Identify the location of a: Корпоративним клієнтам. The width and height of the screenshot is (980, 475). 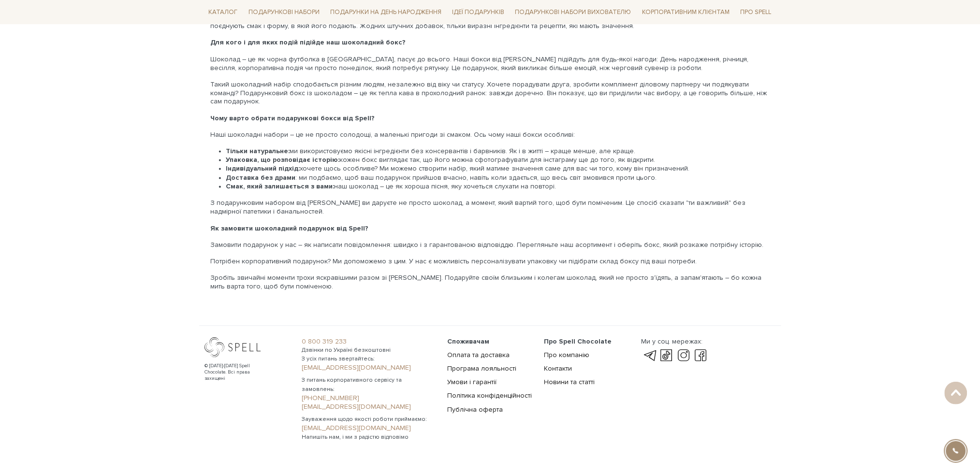
(686, 12).